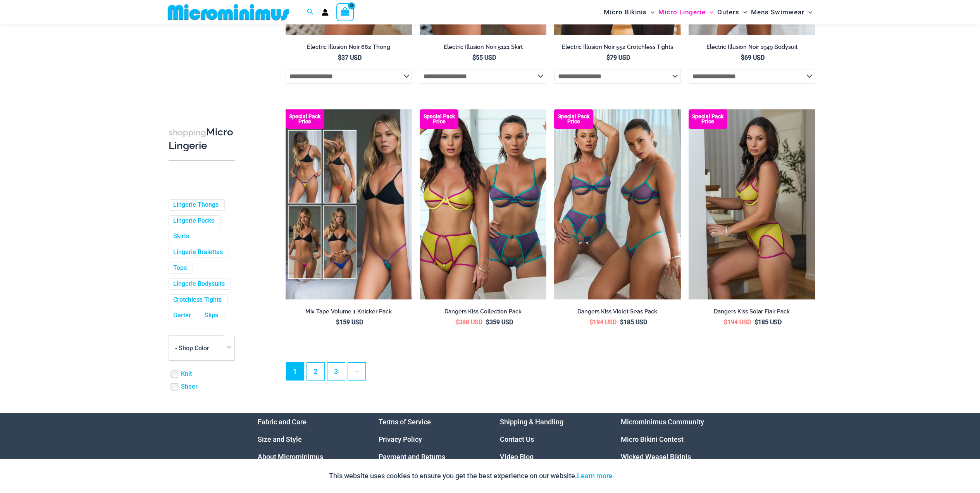  Describe the element at coordinates (295, 371) in the screenshot. I see `span: Page 1` at that location.